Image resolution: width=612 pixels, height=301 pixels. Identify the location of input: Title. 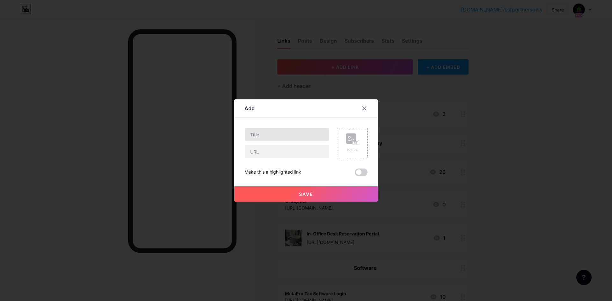
(287, 135).